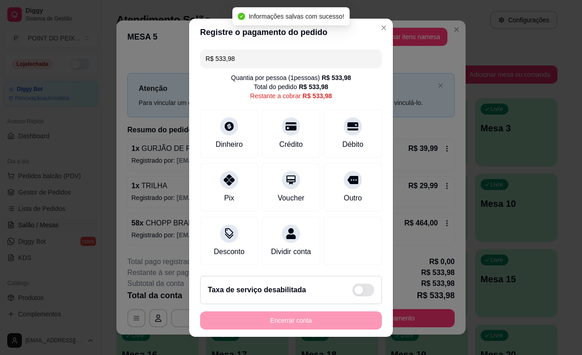  Describe the element at coordinates (257, 290) in the screenshot. I see `h2: Taxa de serviço desabilitada` at that location.